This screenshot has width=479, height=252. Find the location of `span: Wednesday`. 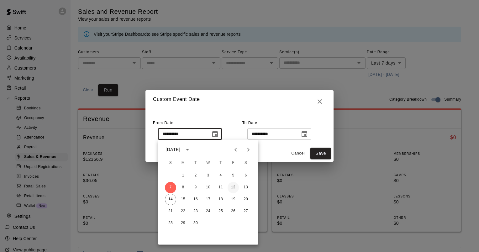

span: Wednesday is located at coordinates (208, 163).